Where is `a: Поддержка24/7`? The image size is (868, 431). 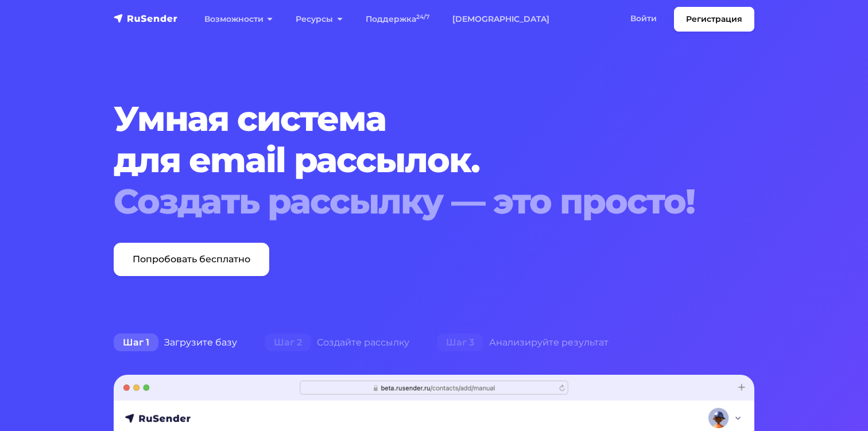
a: Поддержка24/7 is located at coordinates (397, 19).